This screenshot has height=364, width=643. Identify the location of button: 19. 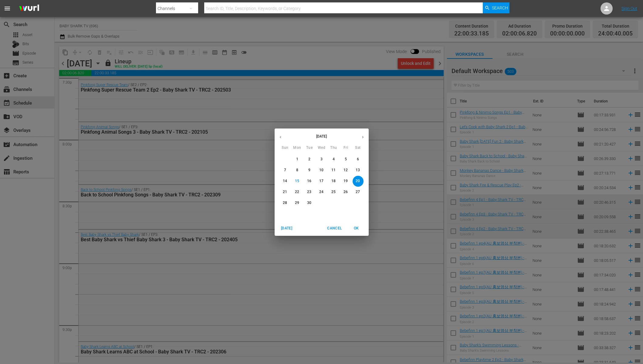
(346, 181).